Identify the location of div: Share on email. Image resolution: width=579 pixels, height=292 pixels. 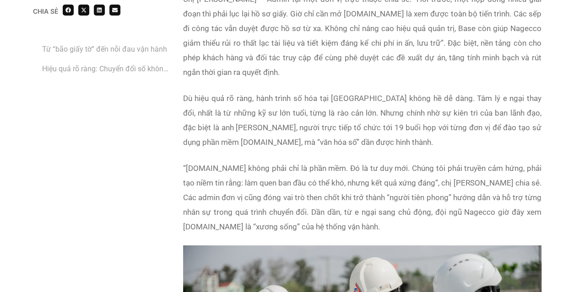
(115, 10).